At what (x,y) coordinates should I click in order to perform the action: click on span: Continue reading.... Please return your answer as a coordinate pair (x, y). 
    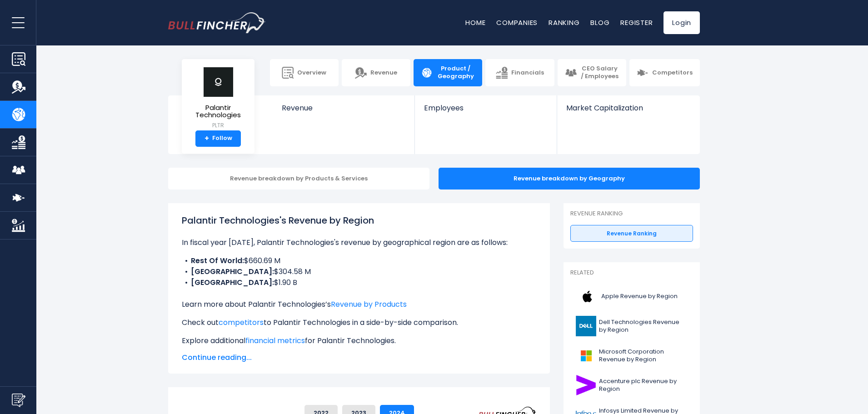
    Looking at the image, I should click on (359, 358).